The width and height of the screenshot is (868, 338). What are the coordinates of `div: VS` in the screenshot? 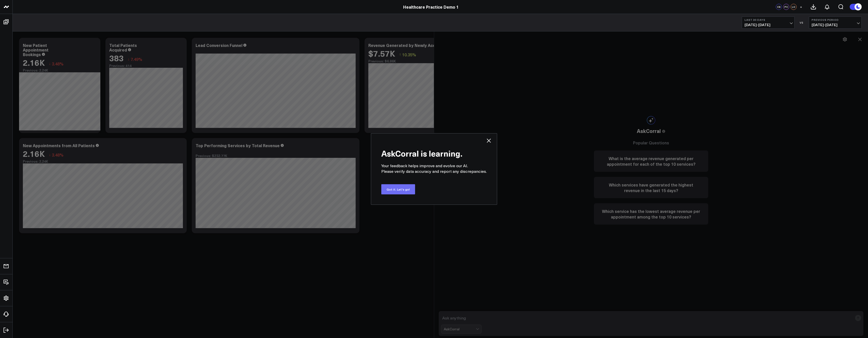 It's located at (802, 23).